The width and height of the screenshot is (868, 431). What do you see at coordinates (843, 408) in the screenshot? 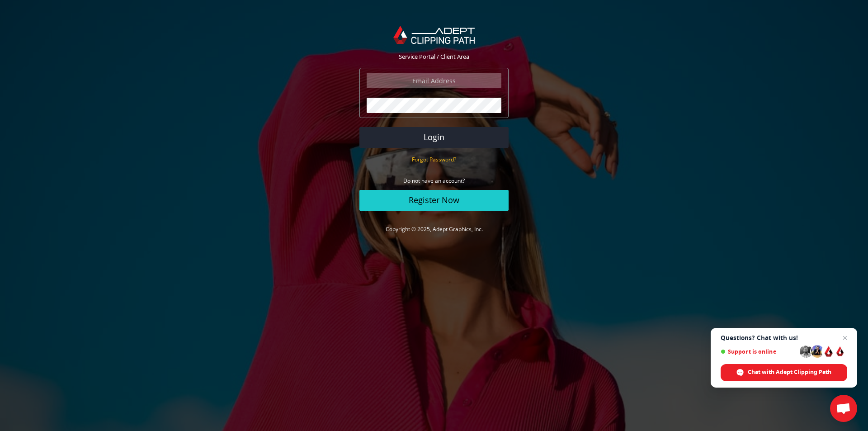
I see `div: Open chat` at bounding box center [843, 408].